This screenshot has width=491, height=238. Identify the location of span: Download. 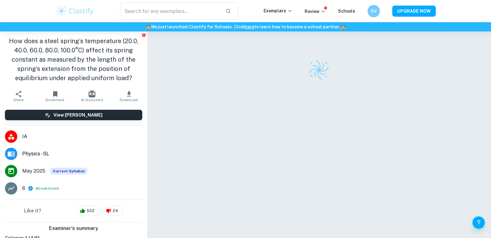
(129, 100).